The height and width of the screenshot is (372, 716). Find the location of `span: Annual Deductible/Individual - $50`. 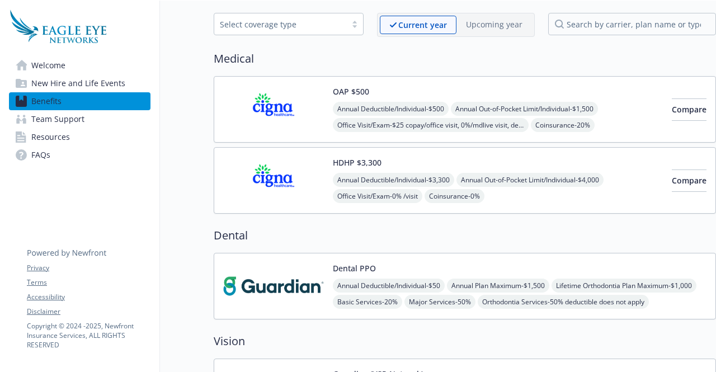

span: Annual Deductible/Individual - $50 is located at coordinates (389, 285).